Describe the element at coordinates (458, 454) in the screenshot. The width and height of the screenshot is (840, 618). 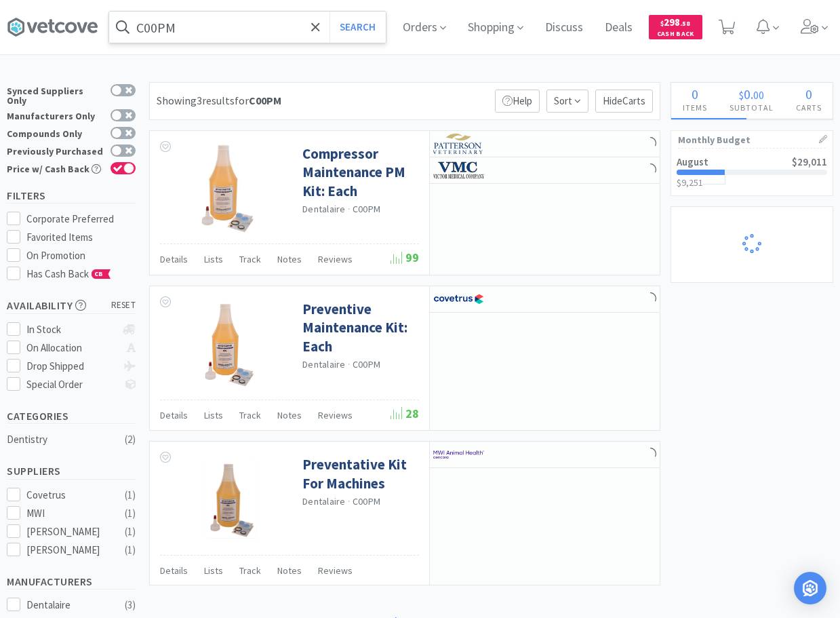
I see `img: f6b2451649754179b5b4e0c70c3f7cb0_2.png` at that location.